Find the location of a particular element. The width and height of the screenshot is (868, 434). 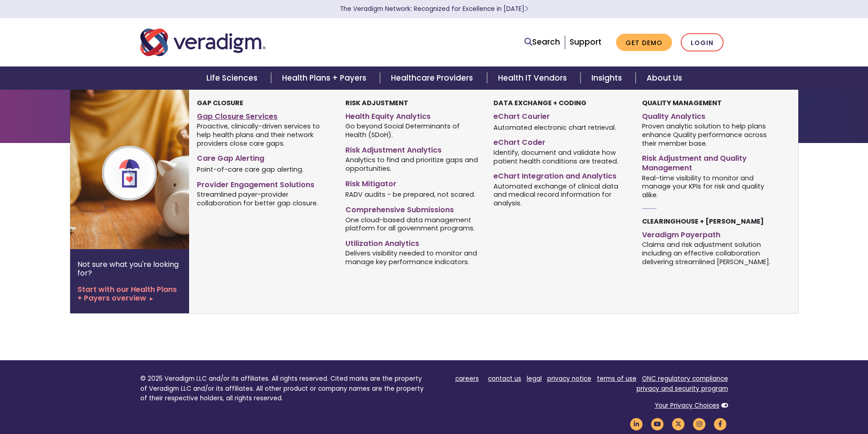

span: Real-time visibility to monitor and manage your KPIs for risk and quality alike. is located at coordinates (709, 187).